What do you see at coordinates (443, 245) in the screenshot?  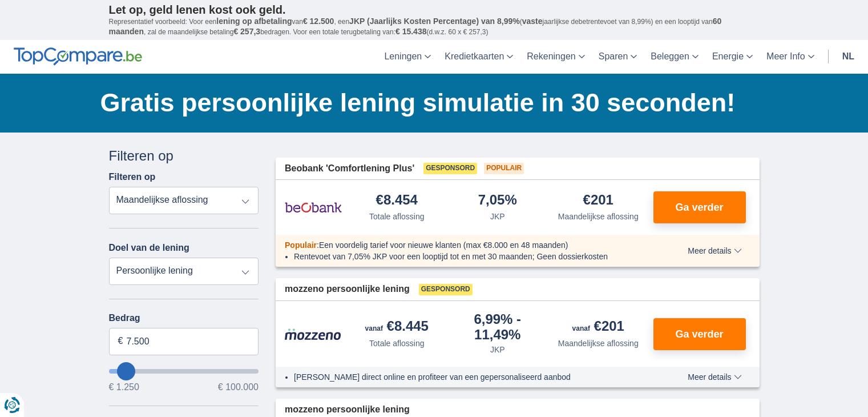 I see `span: Een voordelig tarief voor nieuwe klanten (max €8.000 en 48 maanden)` at bounding box center [443, 245].